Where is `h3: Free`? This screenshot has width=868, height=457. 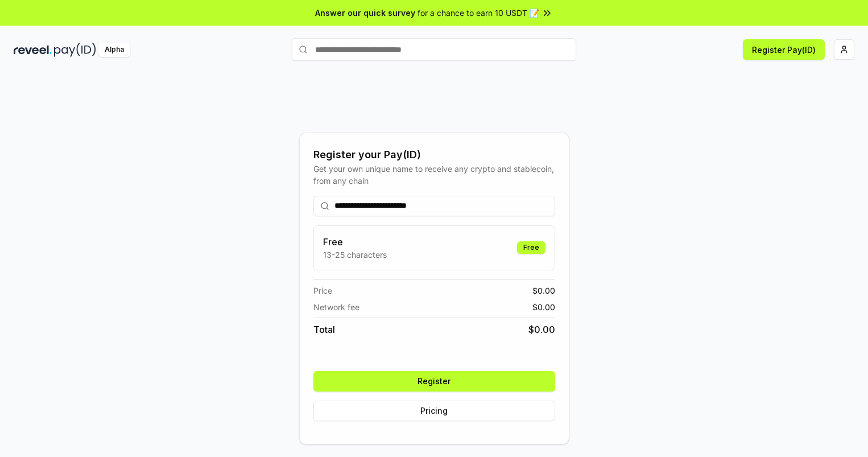
h3: Free is located at coordinates (355, 242).